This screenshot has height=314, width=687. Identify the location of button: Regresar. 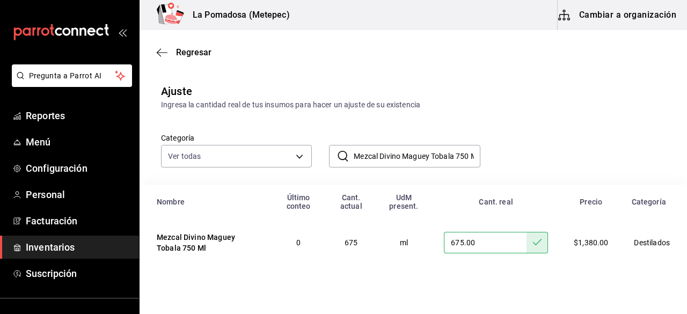
(184, 52).